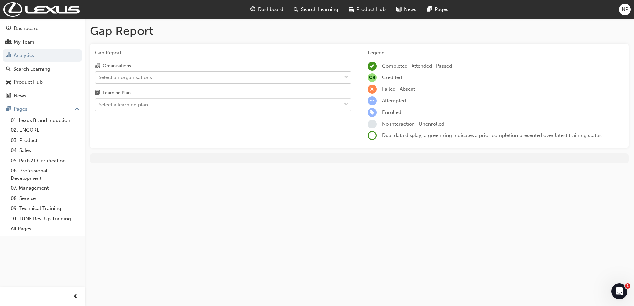 The width and height of the screenshot is (634, 306). I want to click on div: Learning Plan, so click(117, 93).